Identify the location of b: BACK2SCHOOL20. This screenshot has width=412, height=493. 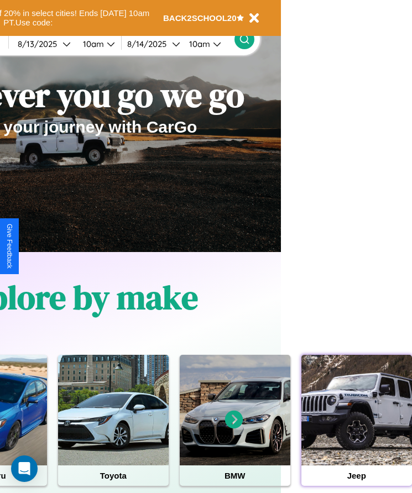
(200, 18).